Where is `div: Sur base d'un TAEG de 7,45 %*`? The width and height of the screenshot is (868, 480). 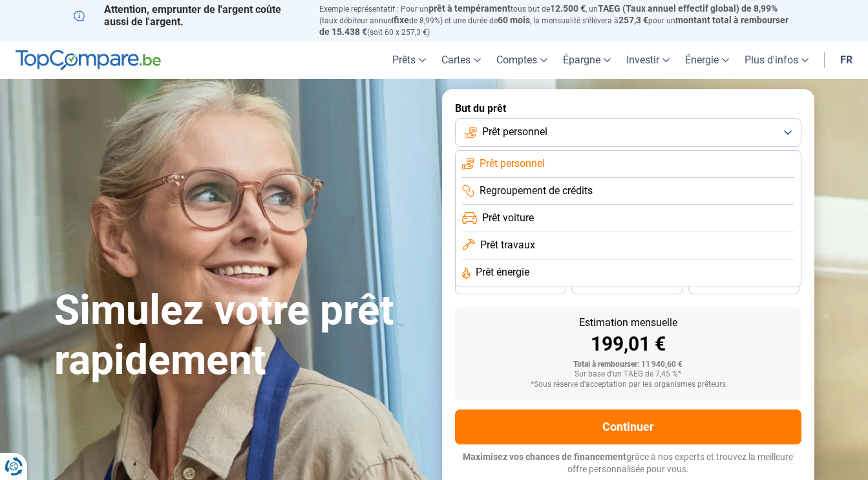
div: Sur base d'un TAEG de 7,45 %* is located at coordinates (628, 374).